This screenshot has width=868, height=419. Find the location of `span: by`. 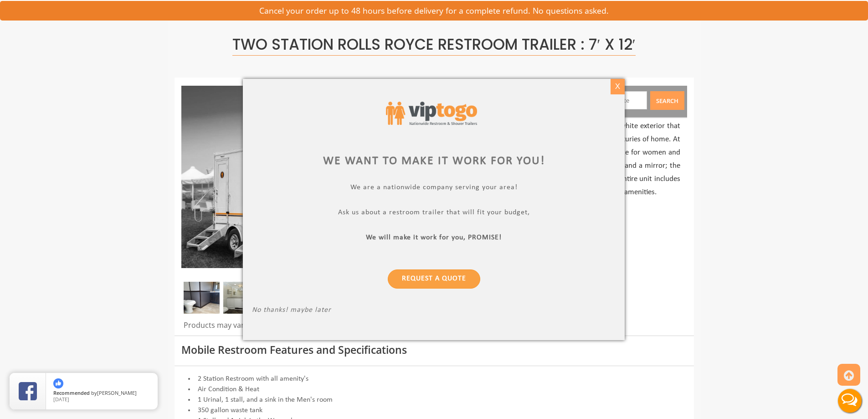

span: by is located at coordinates (101, 393).